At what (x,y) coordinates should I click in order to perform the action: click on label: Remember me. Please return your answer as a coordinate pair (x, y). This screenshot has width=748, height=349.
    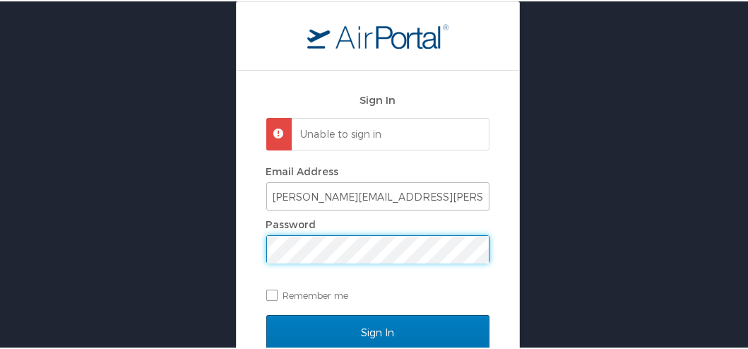
    Looking at the image, I should click on (378, 294).